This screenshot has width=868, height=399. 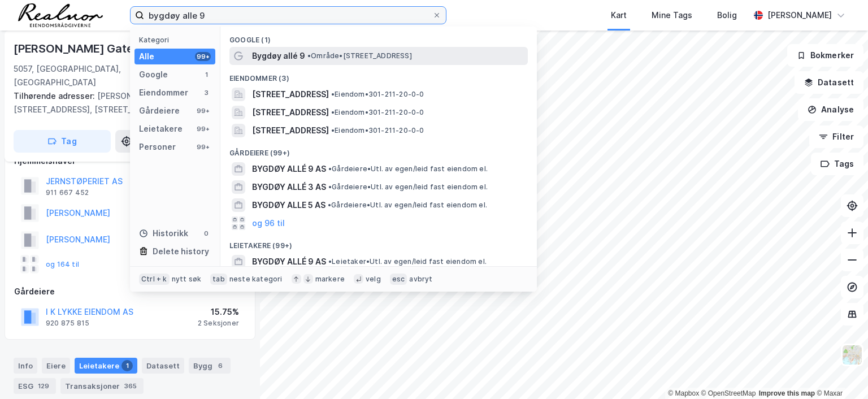 What do you see at coordinates (330, 280) in the screenshot?
I see `div: markere` at bounding box center [330, 280].